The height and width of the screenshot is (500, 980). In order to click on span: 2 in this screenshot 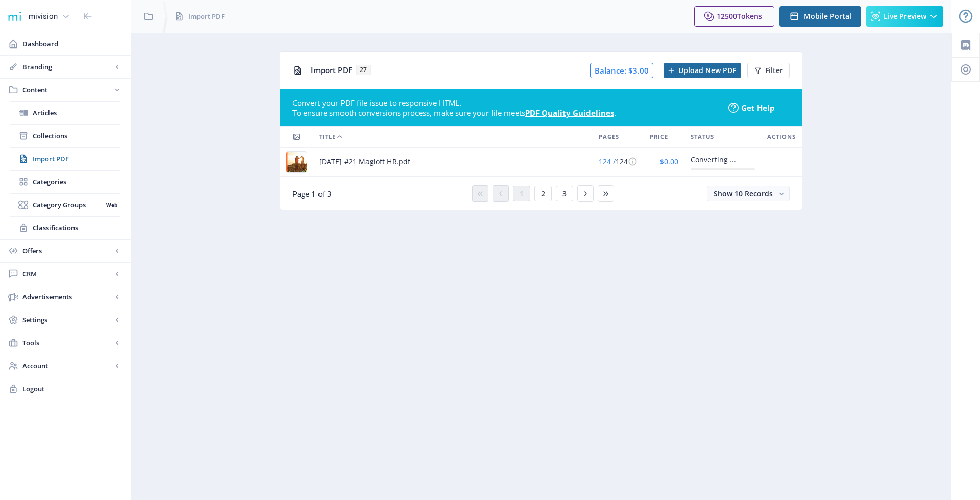, I will do `click(543, 193)`.